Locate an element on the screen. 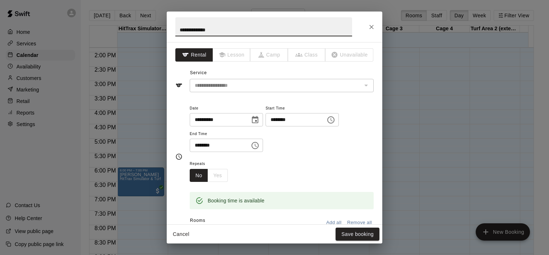 This screenshot has width=549, height=255. button: Choose time, selected time is 6:00 PM is located at coordinates (331, 120).